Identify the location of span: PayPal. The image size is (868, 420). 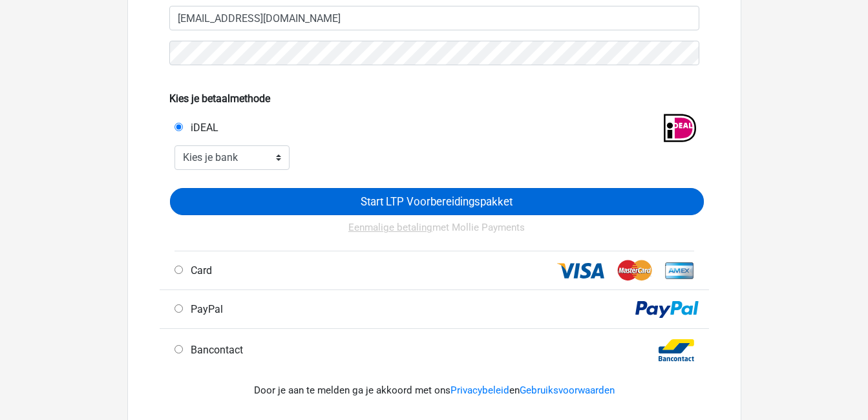
(205, 310).